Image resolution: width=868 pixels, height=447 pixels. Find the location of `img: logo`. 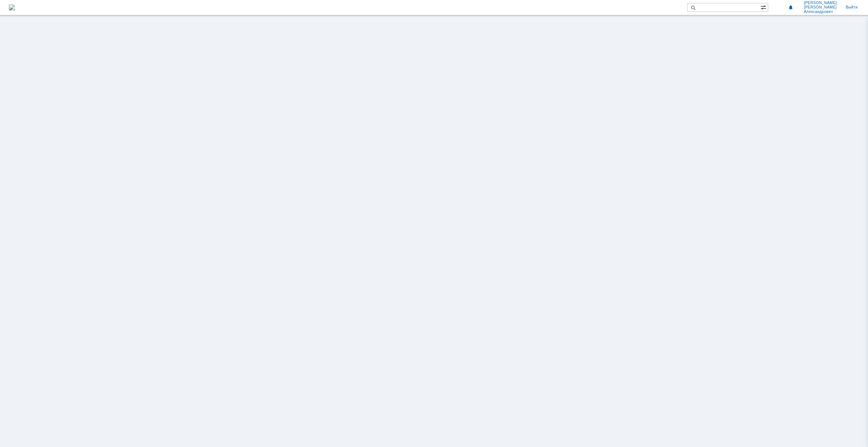

img: logo is located at coordinates (12, 7).